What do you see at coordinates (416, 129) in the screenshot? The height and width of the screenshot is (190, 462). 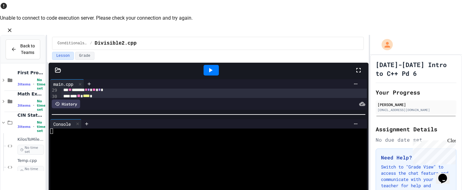 I see `h2: Assignment Details` at bounding box center [416, 129].